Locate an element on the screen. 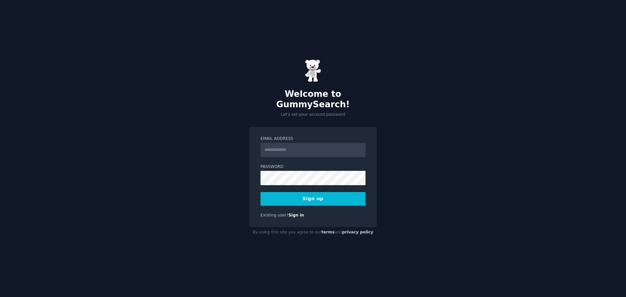 The height and width of the screenshot is (297, 626). a: Sign in is located at coordinates (296, 215).